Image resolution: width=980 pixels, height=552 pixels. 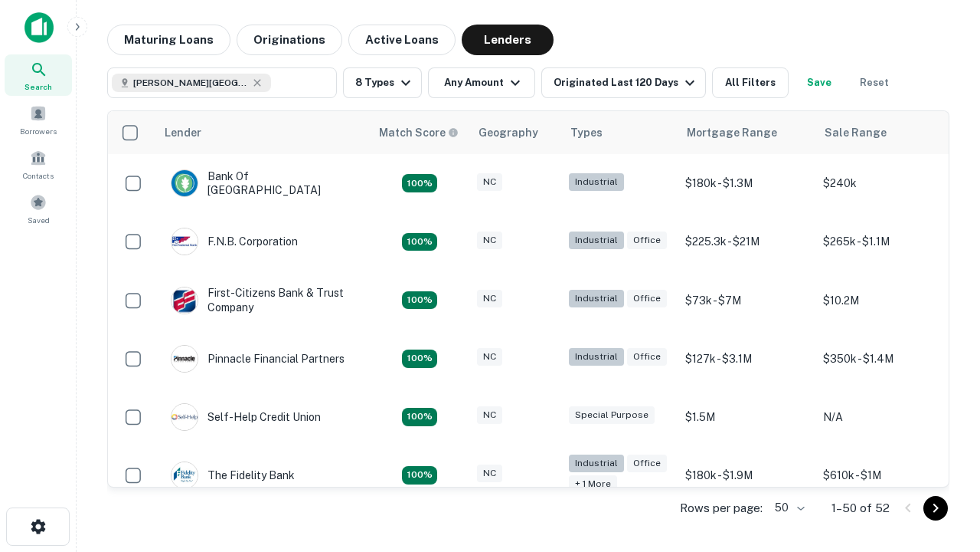 What do you see at coordinates (38, 75) in the screenshot?
I see `div: Search` at bounding box center [38, 75].